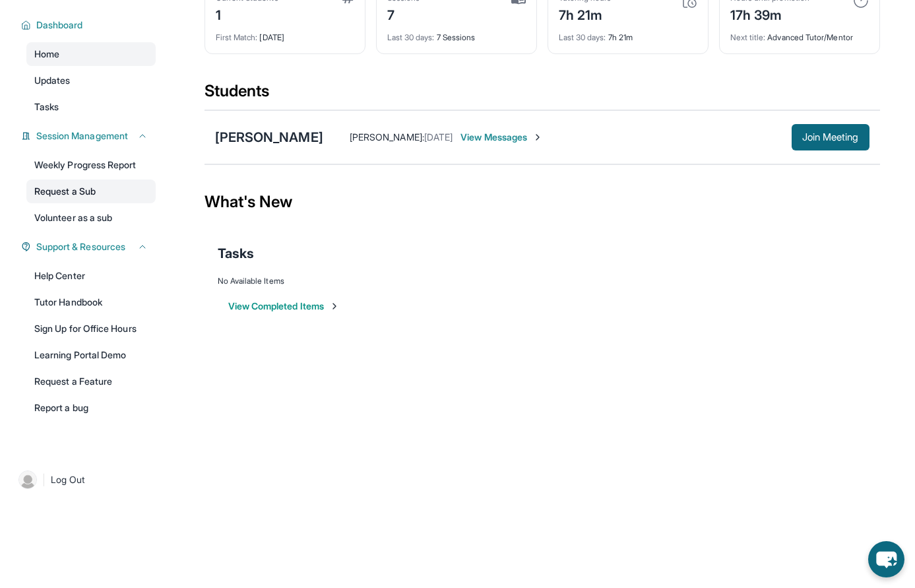 This screenshot has height=588, width=915. Describe the element at coordinates (91, 165) in the screenshot. I see `a: Weekly Progress Report` at that location.